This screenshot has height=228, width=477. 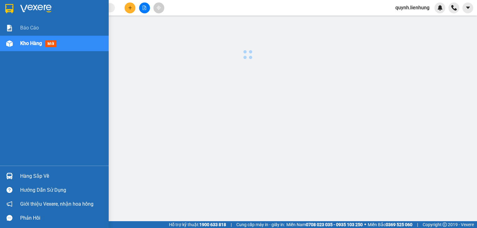 I want to click on div: Phản hồi, so click(x=62, y=218).